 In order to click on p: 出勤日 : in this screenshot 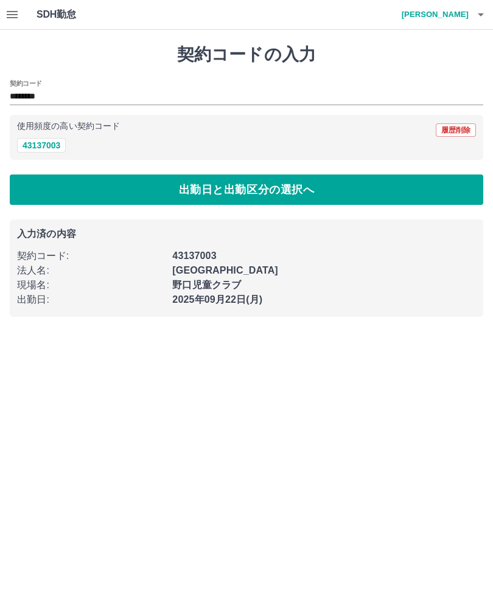, I will do `click(91, 300)`.